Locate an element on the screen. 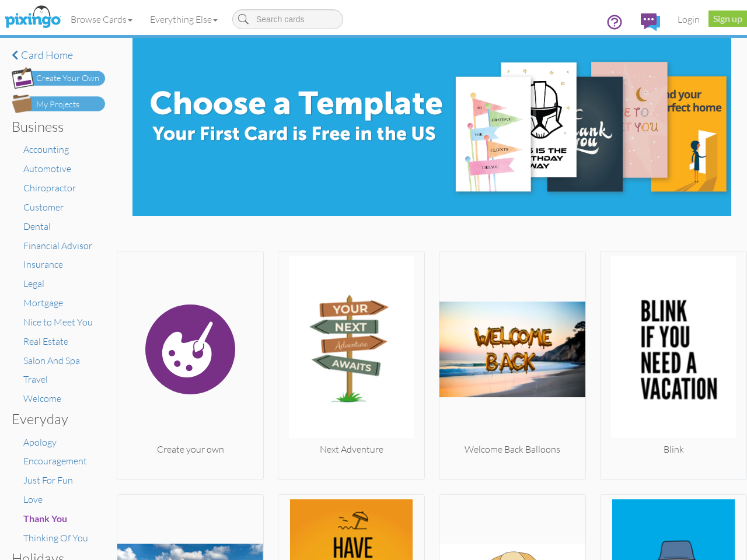 Image resolution: width=747 pixels, height=560 pixels. input: Search cards is located at coordinates (288, 19).